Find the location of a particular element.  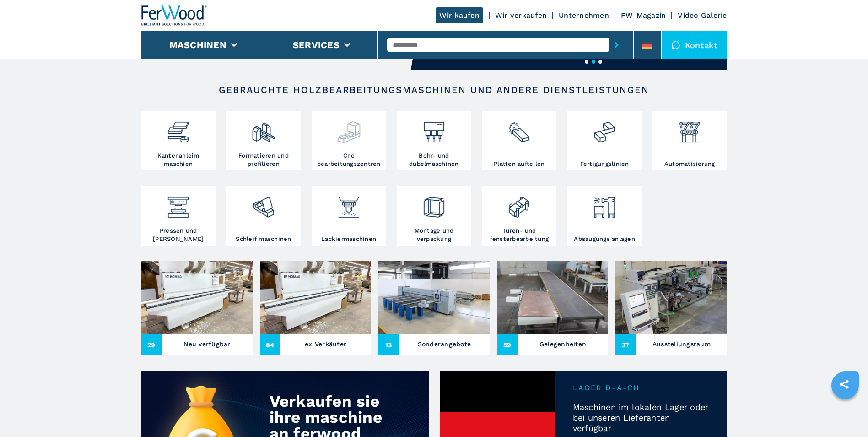

img: verniciatura_1.png is located at coordinates (349, 203).